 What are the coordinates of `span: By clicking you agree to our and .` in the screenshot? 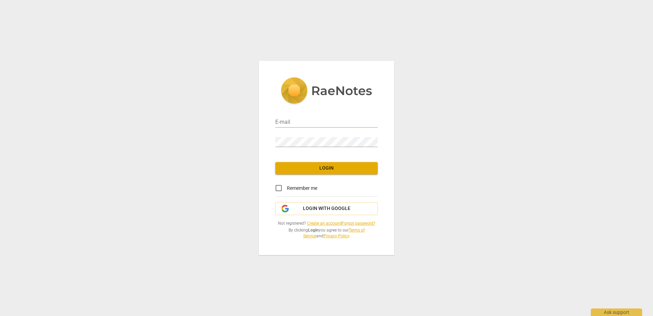 It's located at (327, 233).